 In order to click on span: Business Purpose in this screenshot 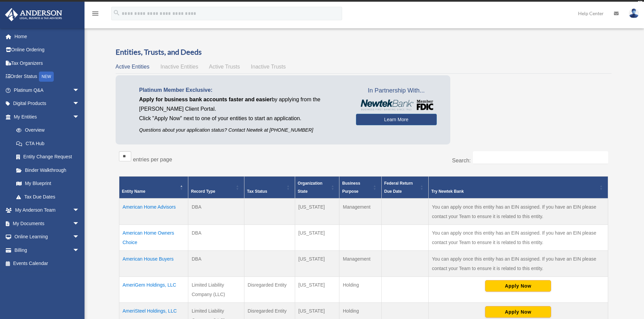, I will do `click(351, 187)`.